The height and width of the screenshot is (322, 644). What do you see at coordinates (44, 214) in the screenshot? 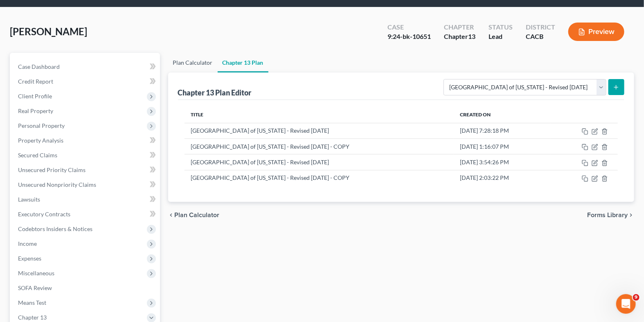
I see `span: Executory Contracts` at bounding box center [44, 214].